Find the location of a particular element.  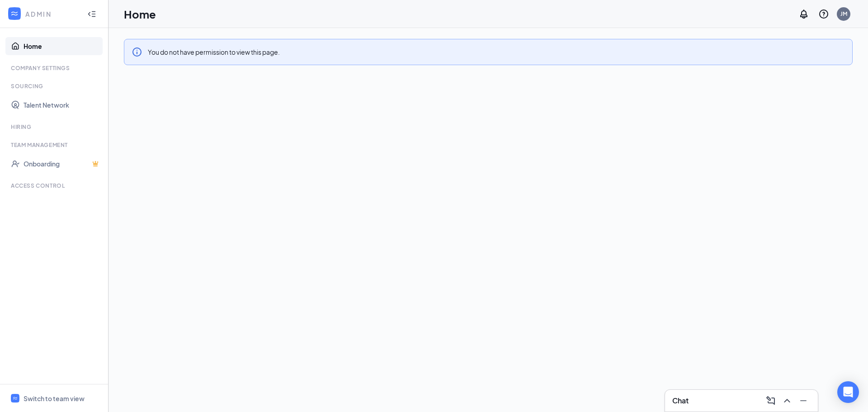

div: Open Intercom Messenger is located at coordinates (848, 392).